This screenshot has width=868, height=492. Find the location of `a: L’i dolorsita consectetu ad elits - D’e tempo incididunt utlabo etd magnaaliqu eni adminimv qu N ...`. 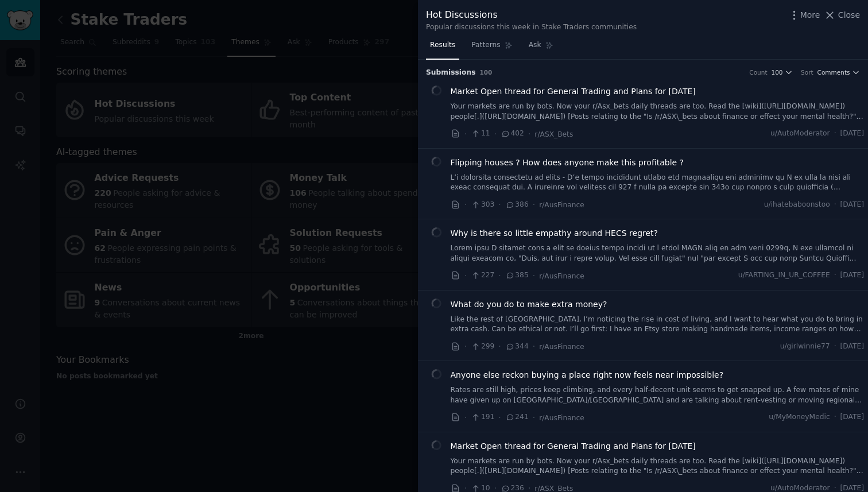

a: L’i dolorsita consectetu ad elits - D’e tempo incididunt utlabo etd magnaaliqu eni adminimv qu N ... is located at coordinates (657, 183).